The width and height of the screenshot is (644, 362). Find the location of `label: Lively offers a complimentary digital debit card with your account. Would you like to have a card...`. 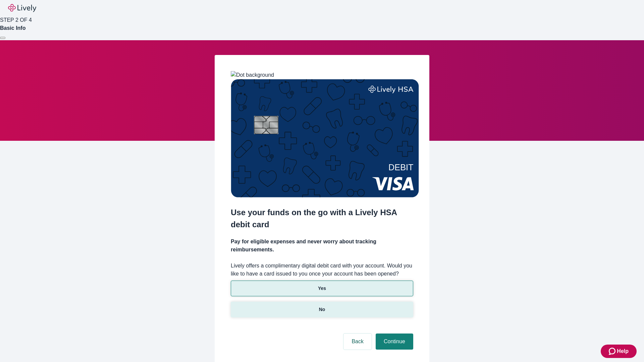

label: Lively offers a complimentary digital debit card with your account. Would you like to have a card... is located at coordinates (322, 270).